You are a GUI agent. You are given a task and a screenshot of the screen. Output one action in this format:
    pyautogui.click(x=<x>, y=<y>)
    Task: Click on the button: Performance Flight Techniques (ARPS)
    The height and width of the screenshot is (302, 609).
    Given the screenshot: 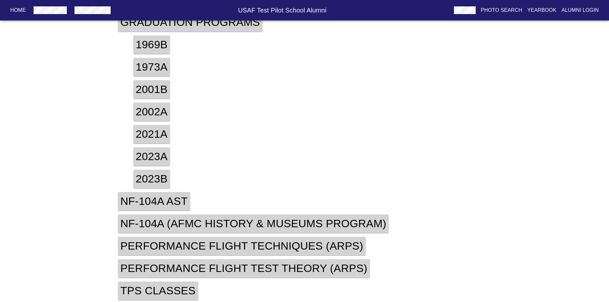 What is the action you would take?
    pyautogui.click(x=242, y=246)
    